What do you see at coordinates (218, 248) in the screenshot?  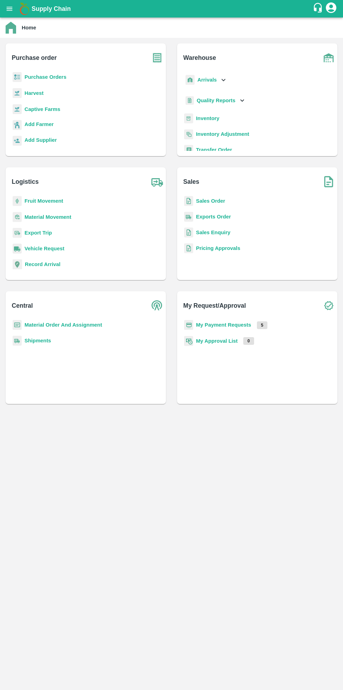 I see `b: Pricing Approvals` at bounding box center [218, 248].